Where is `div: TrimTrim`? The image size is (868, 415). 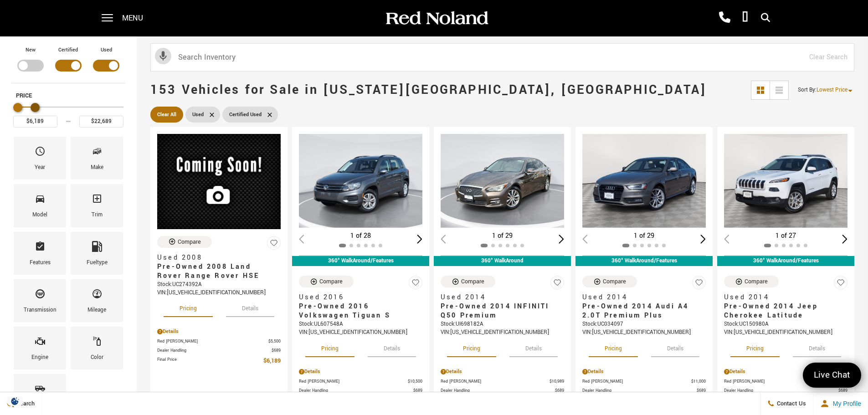 div: TrimTrim is located at coordinates (96, 206).